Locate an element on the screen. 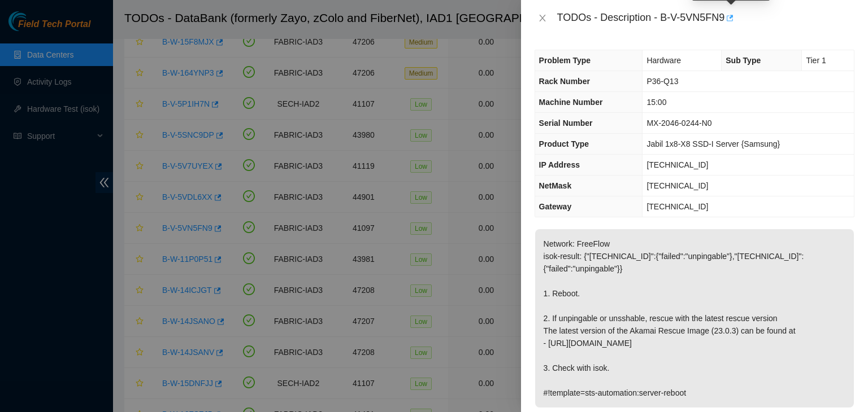  span: MX-2046-0244-N0 is located at coordinates (679, 123).